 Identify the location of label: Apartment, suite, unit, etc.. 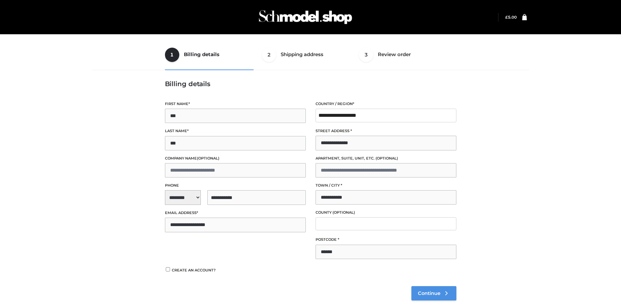
(386, 158).